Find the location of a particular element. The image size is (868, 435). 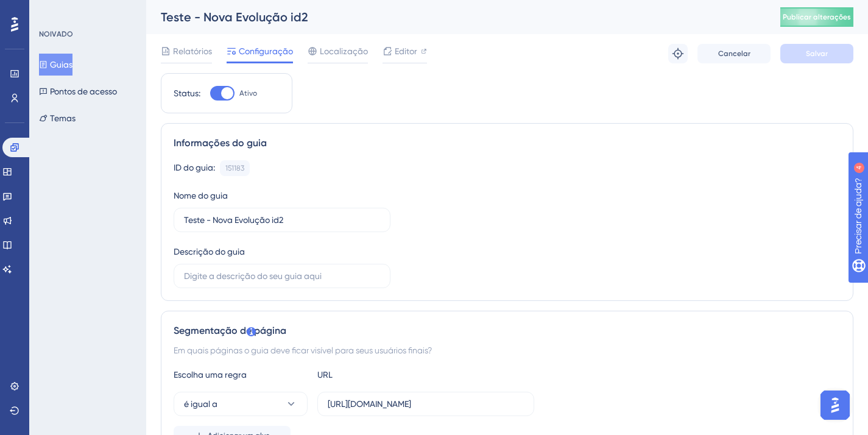

font: Salvar is located at coordinates (817, 53).